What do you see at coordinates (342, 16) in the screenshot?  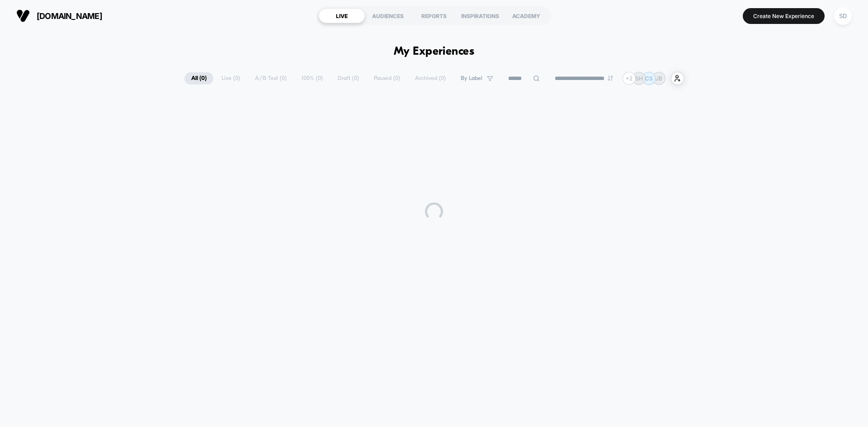 I see `div: LIVE` at bounding box center [342, 16].